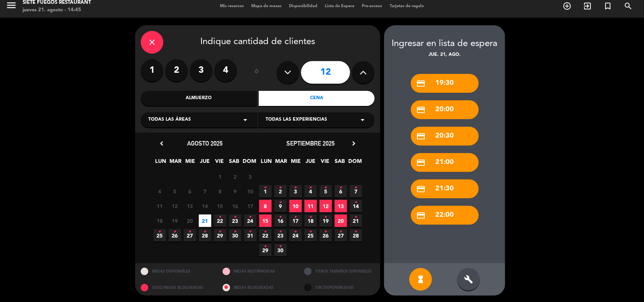 The width and height of the screenshot is (644, 302). What do you see at coordinates (246, 120) in the screenshot?
I see `i: arrow_drop_down` at bounding box center [246, 120].